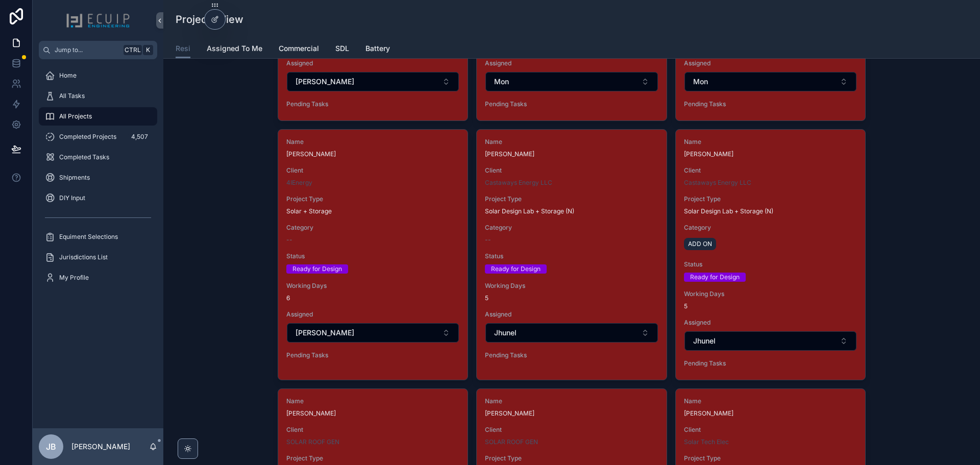 The width and height of the screenshot is (980, 465). I want to click on a: Home, so click(98, 76).